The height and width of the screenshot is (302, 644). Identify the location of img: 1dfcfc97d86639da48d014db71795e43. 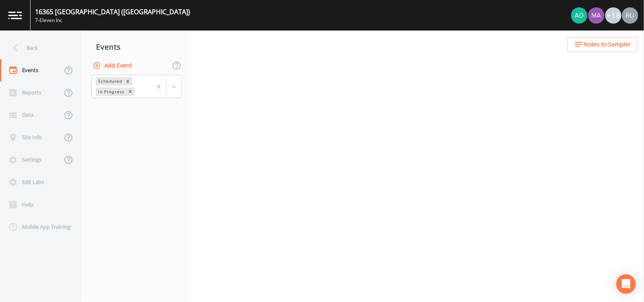
(596, 15).